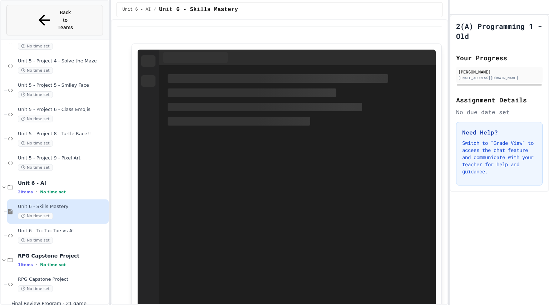  I want to click on span: Unit 5 - Project 4 - Solve the Maze, so click(63, 61).